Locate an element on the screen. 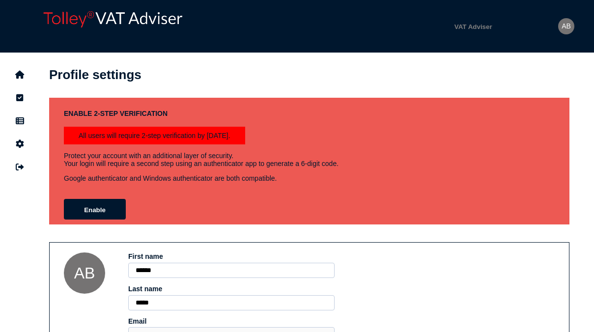 This screenshot has width=594, height=332. button: Manage settings is located at coordinates (20, 144).